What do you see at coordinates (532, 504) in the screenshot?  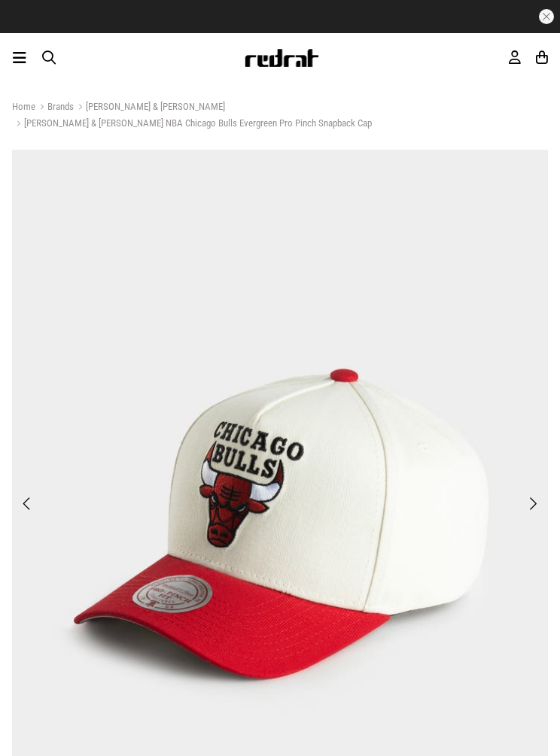 I see `button: Next` at bounding box center [532, 504].